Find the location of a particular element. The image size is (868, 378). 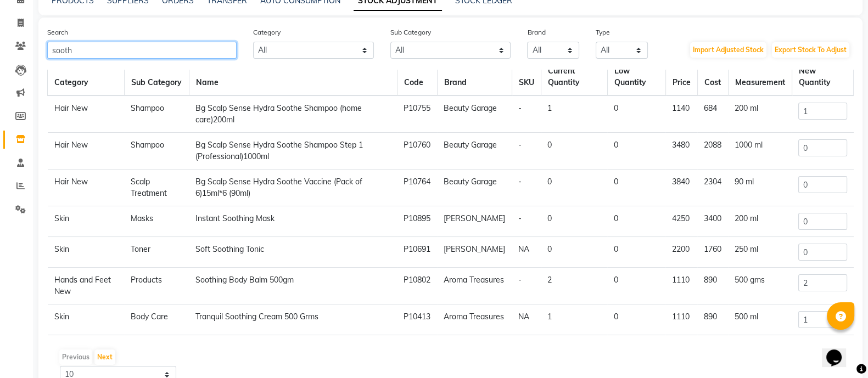

td: Tranquil Soothing Cream 500 Grms is located at coordinates (292, 320).